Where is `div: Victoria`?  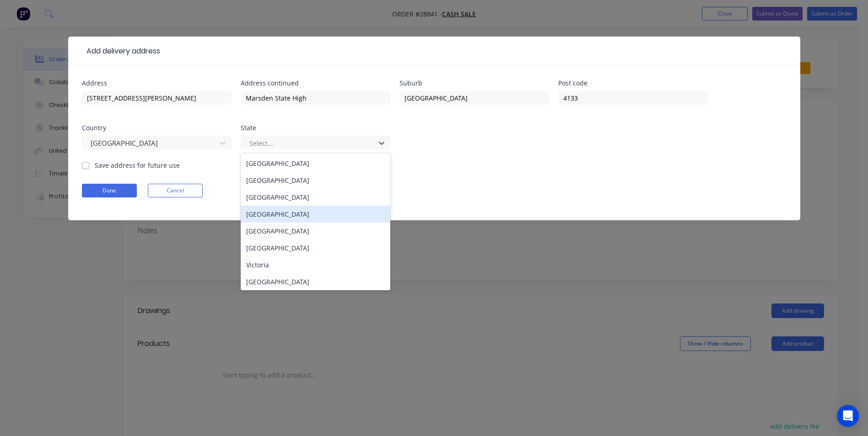
div: Victoria is located at coordinates (315, 265).